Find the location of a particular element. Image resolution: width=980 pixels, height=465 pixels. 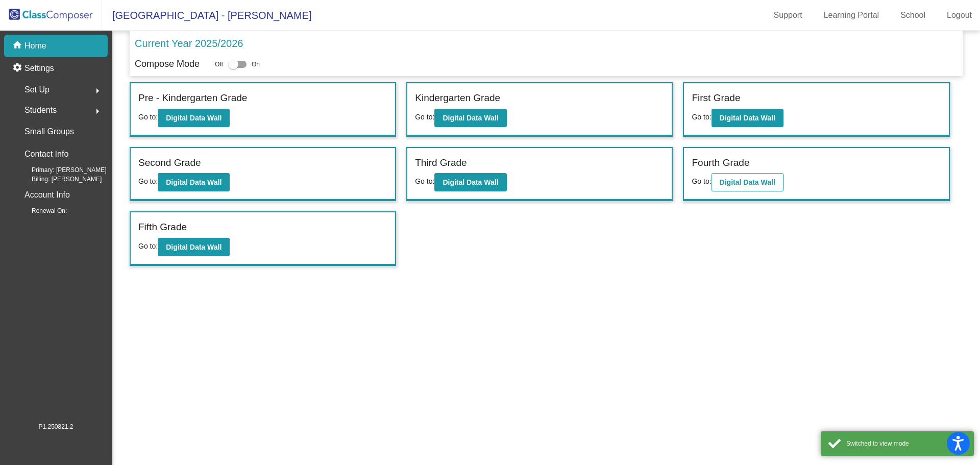

mat-icon: settings is located at coordinates (18, 68).